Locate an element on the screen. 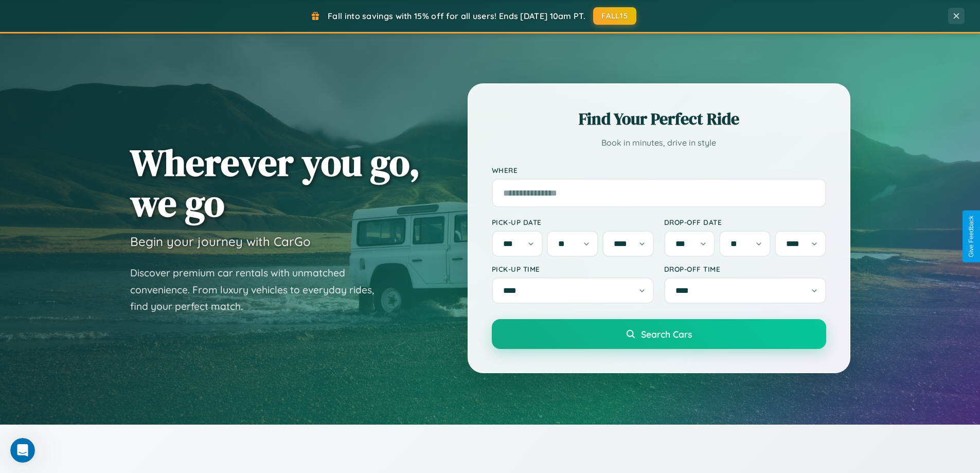 This screenshot has height=473, width=980. h3: Begin your journey with CarGo is located at coordinates (221, 241).